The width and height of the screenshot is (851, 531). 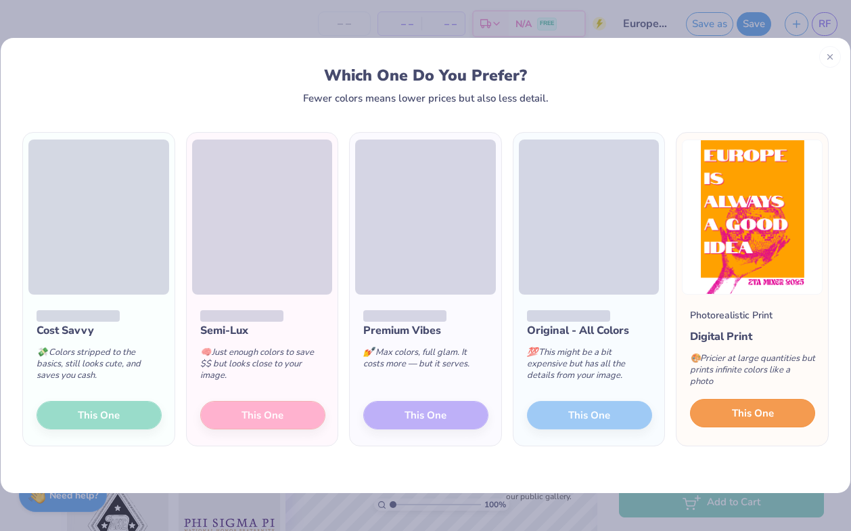 What do you see at coordinates (99, 330) in the screenshot?
I see `div: Cost Savvy` at bounding box center [99, 330].